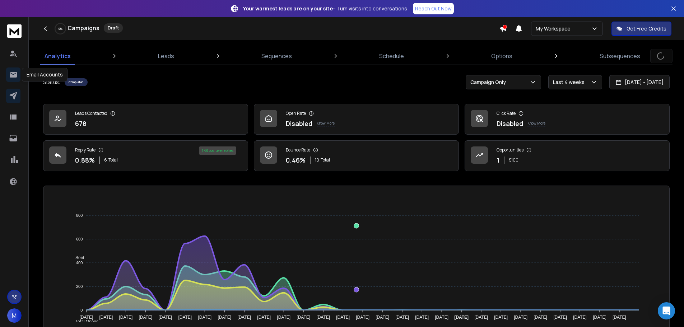  Describe the element at coordinates (145, 156) in the screenshot. I see `a: Reply Rate0.88%6Total17% positive replies` at that location.